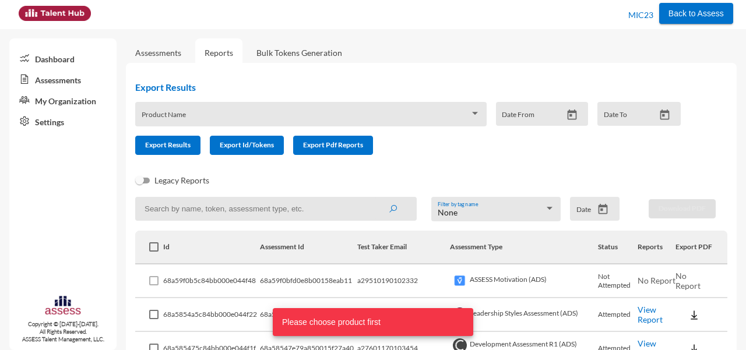 The height and width of the screenshot is (350, 746). What do you see at coordinates (618, 281) in the screenshot?
I see `td: Not Attempted` at bounding box center [618, 281].